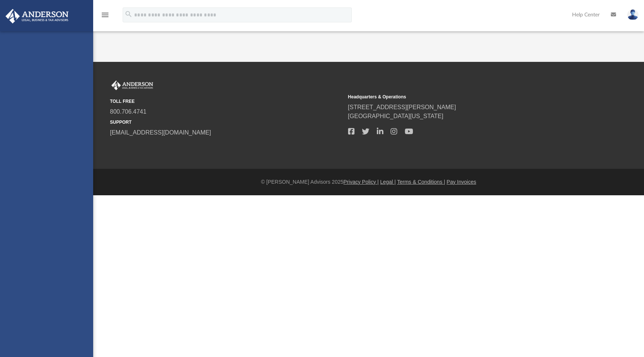 This screenshot has width=644, height=357. Describe the element at coordinates (227, 101) in the screenshot. I see `small: TOLL FREE` at that location.